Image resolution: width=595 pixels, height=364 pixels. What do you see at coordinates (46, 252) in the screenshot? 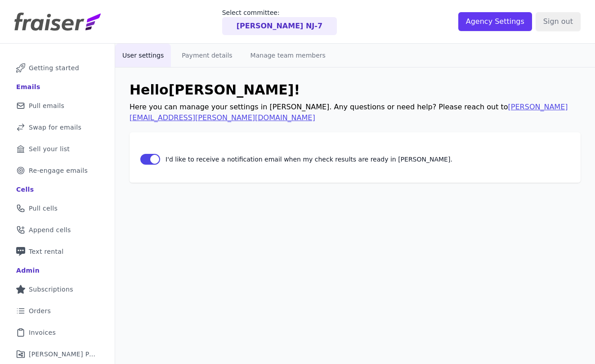
I see `span: Text rental` at bounding box center [46, 252].